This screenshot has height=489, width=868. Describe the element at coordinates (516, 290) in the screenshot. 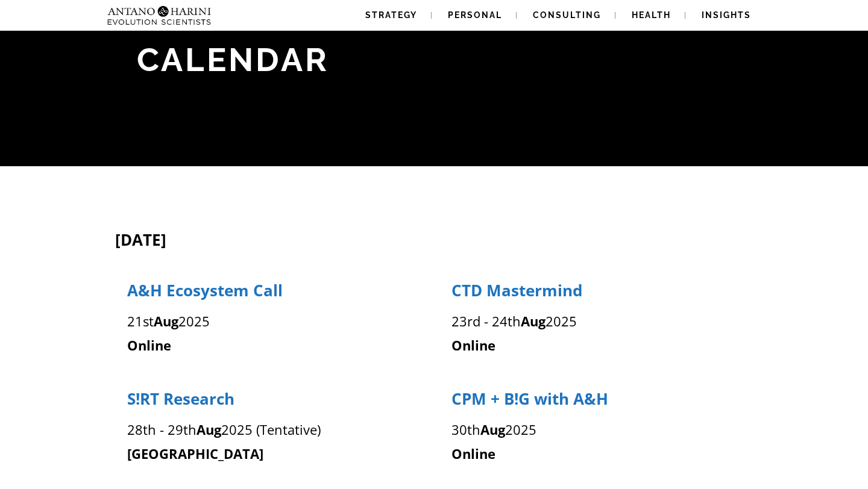

I see `span: CTD Mastermind` at that location.